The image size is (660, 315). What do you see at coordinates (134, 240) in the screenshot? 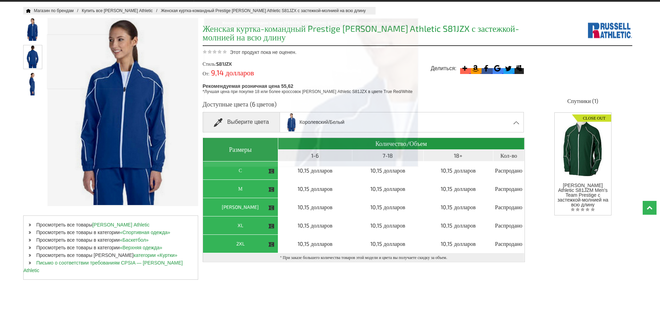
I see `font: «Баскетбол»` at bounding box center [134, 240].